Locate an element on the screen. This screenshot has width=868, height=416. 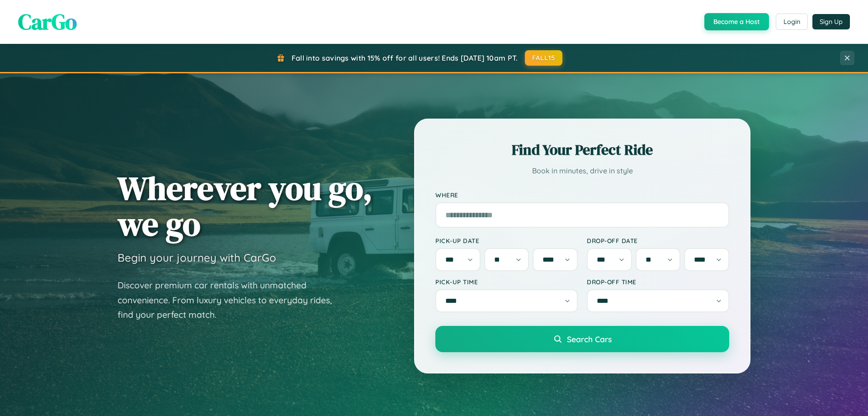
label: Drop-off Time is located at coordinates (657, 281).